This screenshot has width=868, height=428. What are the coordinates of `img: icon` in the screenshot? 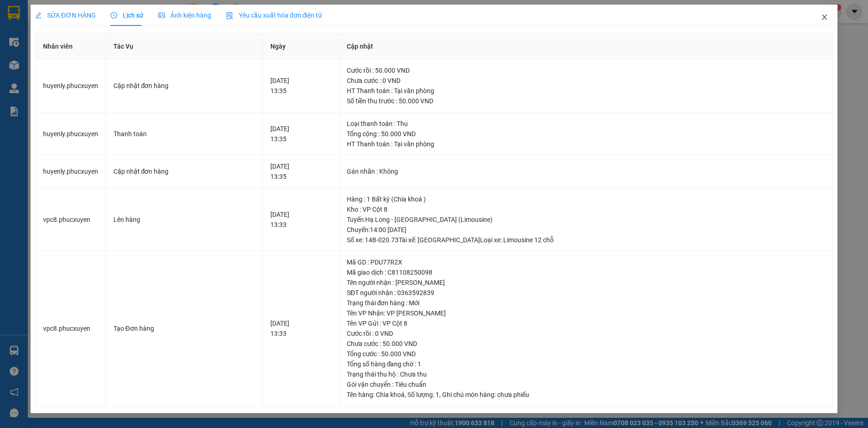 It's located at (229, 16).